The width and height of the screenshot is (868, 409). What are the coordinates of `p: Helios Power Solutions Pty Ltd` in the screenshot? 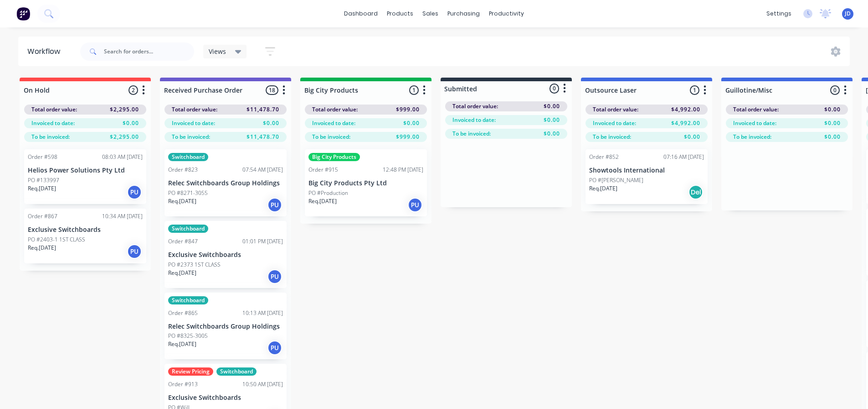 It's located at (85, 170).